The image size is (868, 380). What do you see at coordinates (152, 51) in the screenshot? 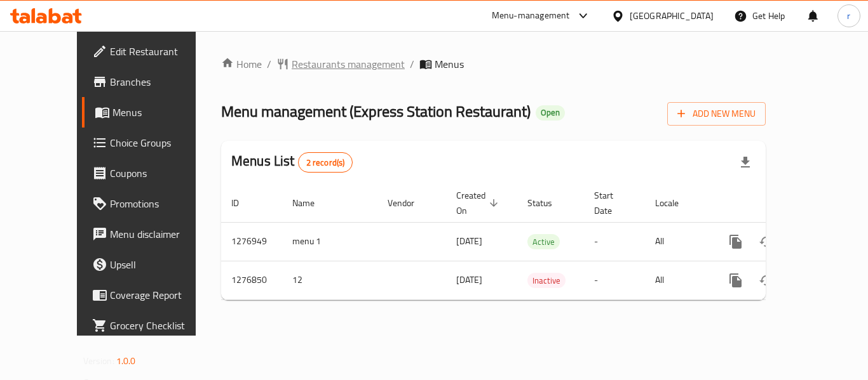
I see `a: Edit Restaurant` at bounding box center [152, 51].